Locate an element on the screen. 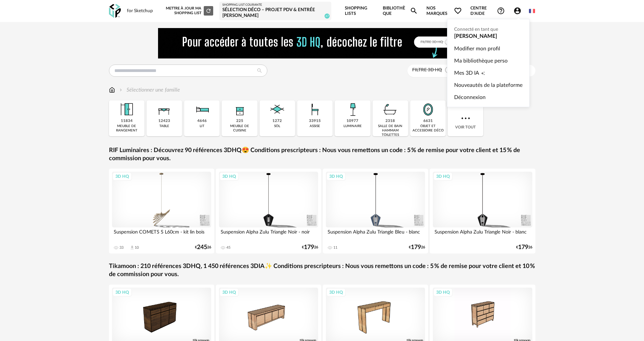  span: Mes 3D IA is located at coordinates (466, 73).